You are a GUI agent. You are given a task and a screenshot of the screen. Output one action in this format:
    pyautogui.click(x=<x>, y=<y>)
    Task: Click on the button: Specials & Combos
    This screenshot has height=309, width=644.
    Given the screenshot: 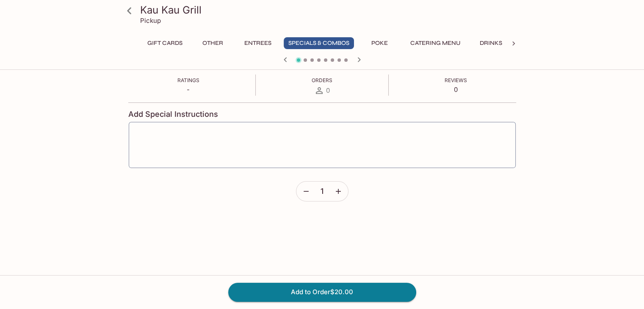 What is the action you would take?
    pyautogui.click(x=319, y=43)
    